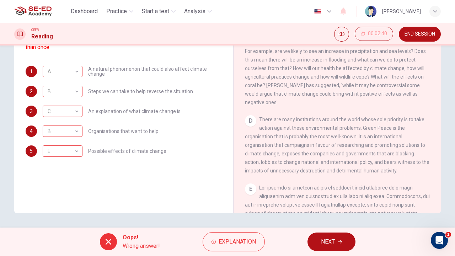  What do you see at coordinates (332, 242) in the screenshot?
I see `button: NEXT` at bounding box center [332, 242].